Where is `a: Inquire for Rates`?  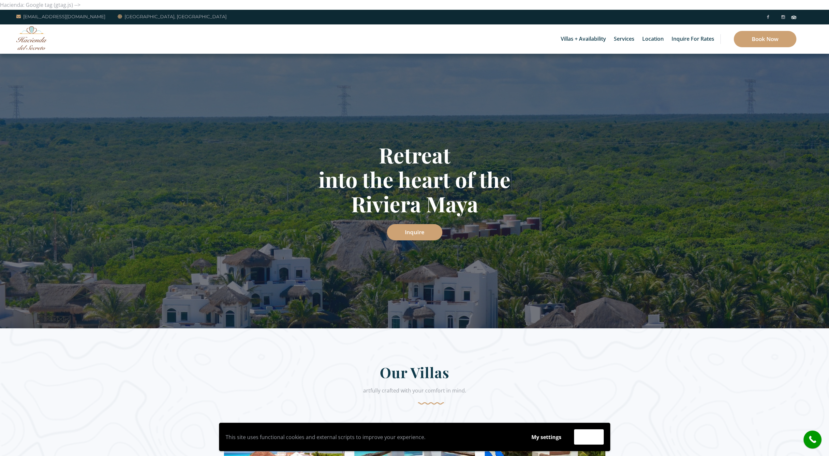
a: Inquire for Rates is located at coordinates (693, 39).